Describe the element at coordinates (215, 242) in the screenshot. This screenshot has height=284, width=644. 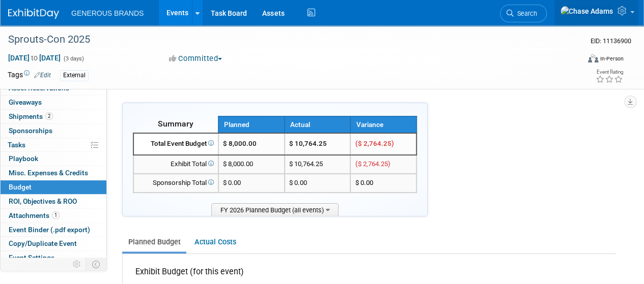
I see `a: Actual Costs` at that location.